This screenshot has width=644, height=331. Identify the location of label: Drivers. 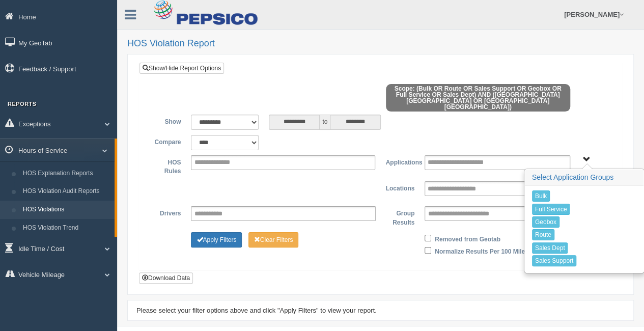
(166, 212).